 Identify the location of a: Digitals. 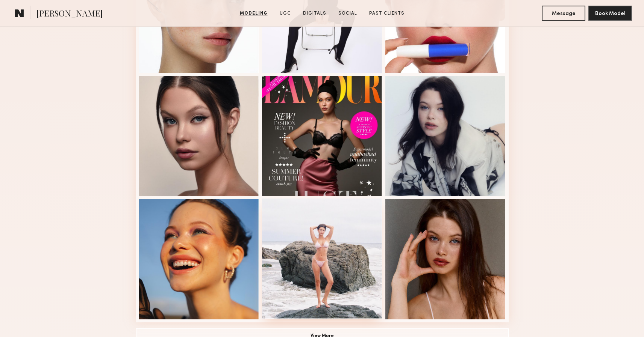
(314, 14).